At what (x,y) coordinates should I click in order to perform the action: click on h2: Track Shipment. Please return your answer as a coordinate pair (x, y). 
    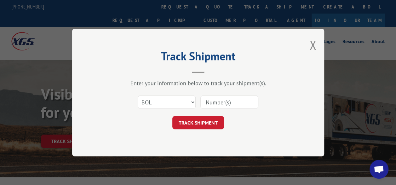
    Looking at the image, I should click on (198, 58).